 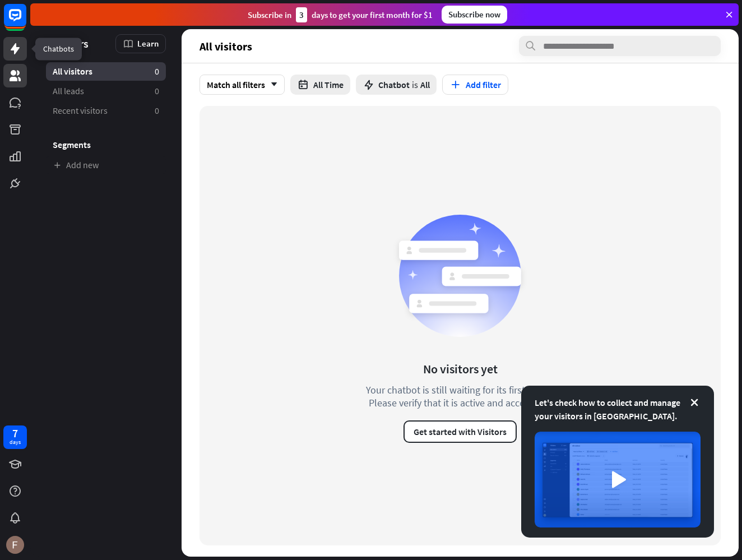 What do you see at coordinates (148, 43) in the screenshot?
I see `span: Learn` at bounding box center [148, 43].